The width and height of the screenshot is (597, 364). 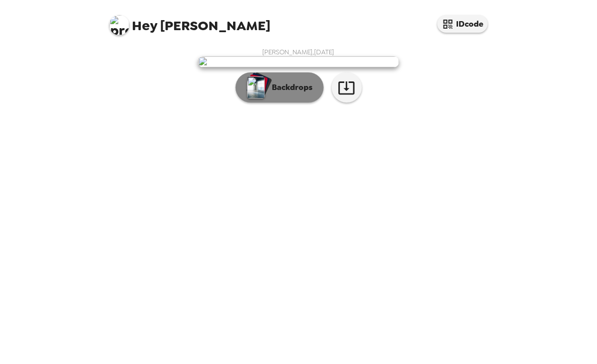 I want to click on span: Hey, so click(x=145, y=25).